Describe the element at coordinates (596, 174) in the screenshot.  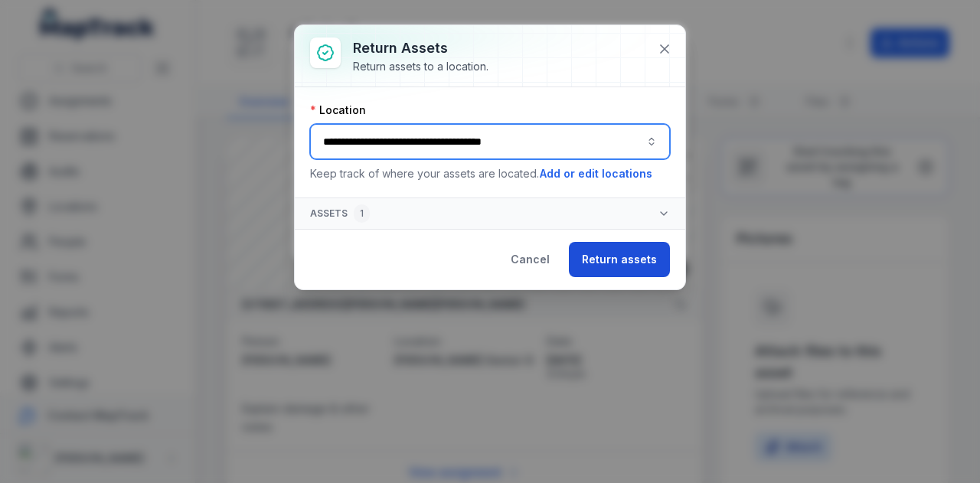
I see `button: Add or edit locations` at that location.